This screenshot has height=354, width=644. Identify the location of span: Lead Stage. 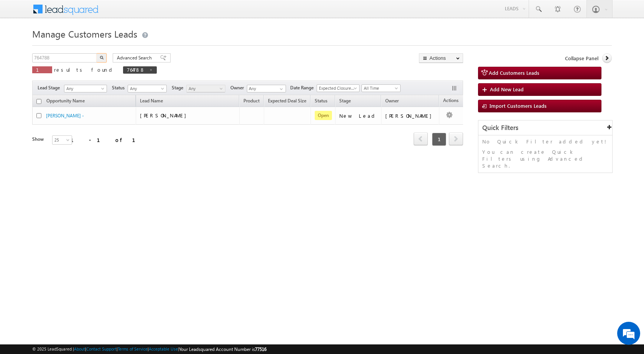
(50, 88).